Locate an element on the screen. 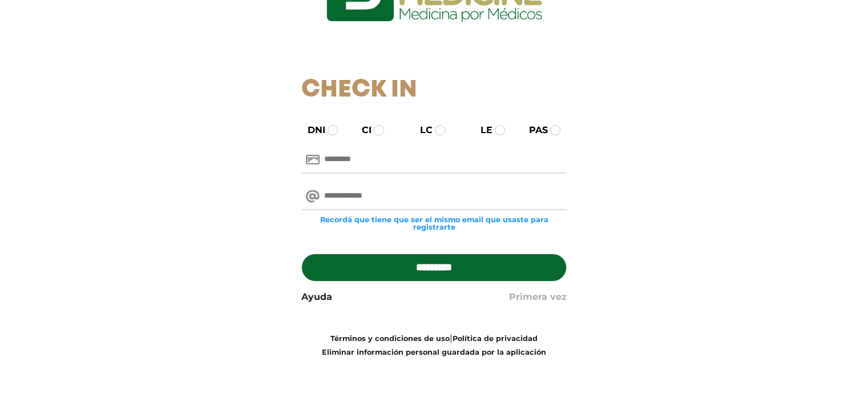 The height and width of the screenshot is (397, 868). a: Eliminar información personal guardada por la aplicación is located at coordinates (434, 352).